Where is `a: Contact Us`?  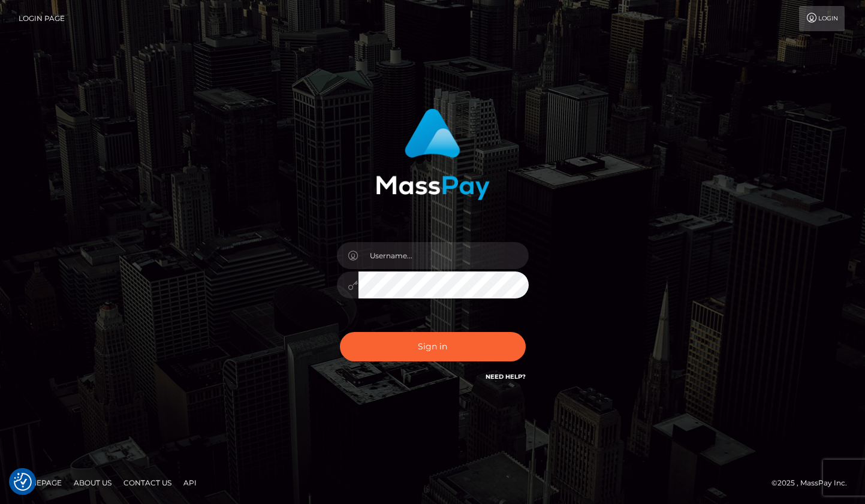
a: Contact Us is located at coordinates (147, 482).